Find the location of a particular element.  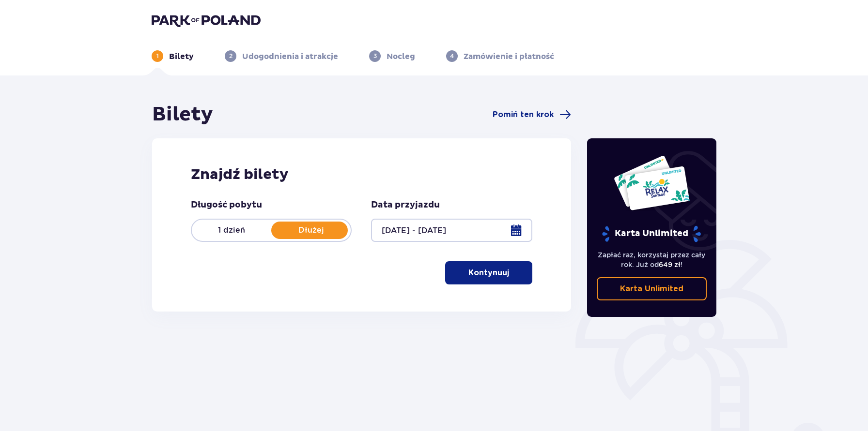

p: Dłużej is located at coordinates (311, 231).